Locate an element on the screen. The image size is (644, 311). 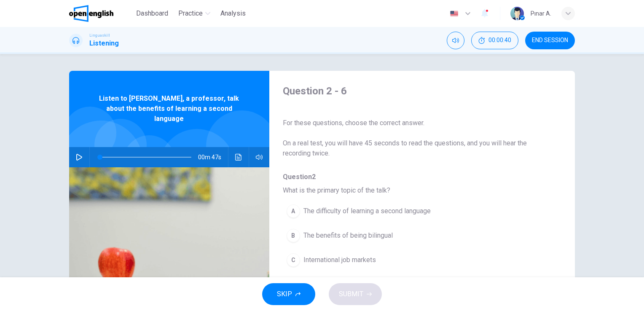
img: en is located at coordinates (454, 13).